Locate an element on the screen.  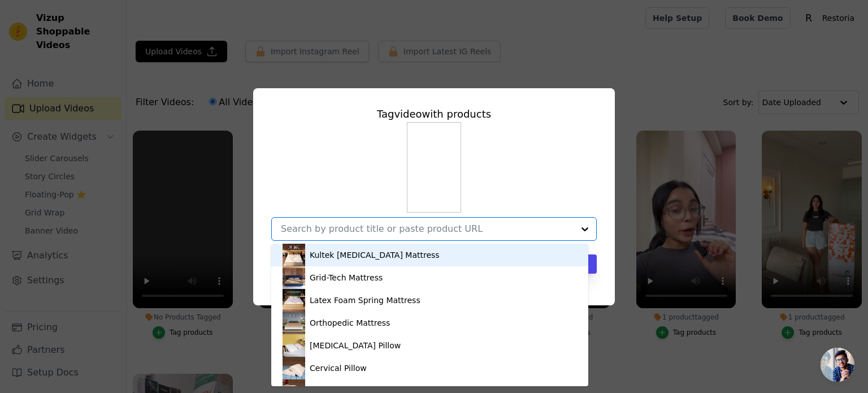
input: Search by product title or paste product URL is located at coordinates (427, 228).